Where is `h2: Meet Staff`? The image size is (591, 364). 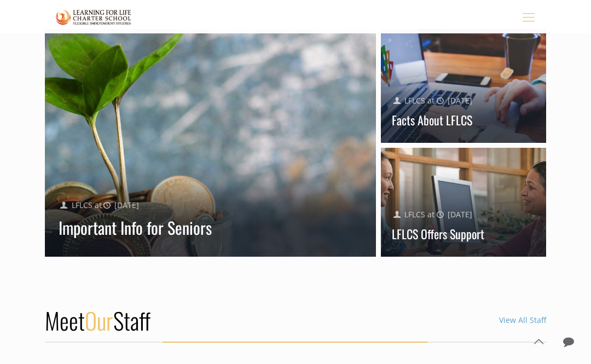
h2: Meet Staff is located at coordinates (97, 320).